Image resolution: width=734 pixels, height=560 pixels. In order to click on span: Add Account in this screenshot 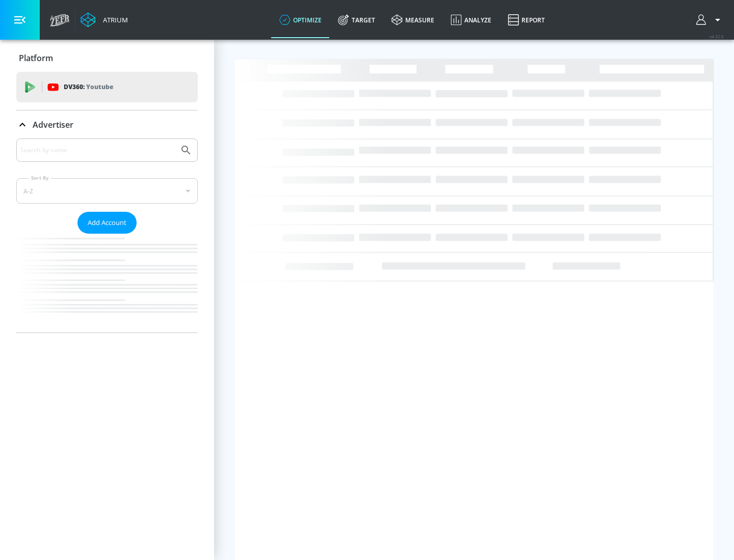, I will do `click(107, 222)`.